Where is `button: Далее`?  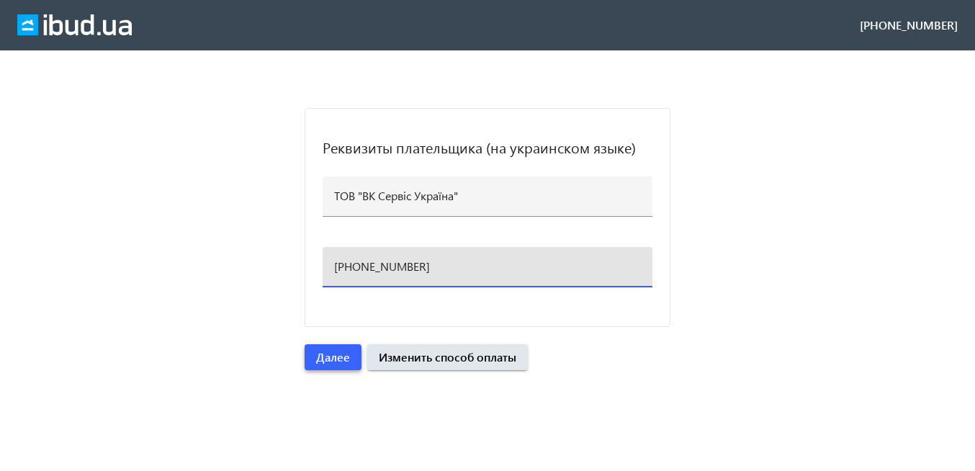 button: Далее is located at coordinates (333, 357).